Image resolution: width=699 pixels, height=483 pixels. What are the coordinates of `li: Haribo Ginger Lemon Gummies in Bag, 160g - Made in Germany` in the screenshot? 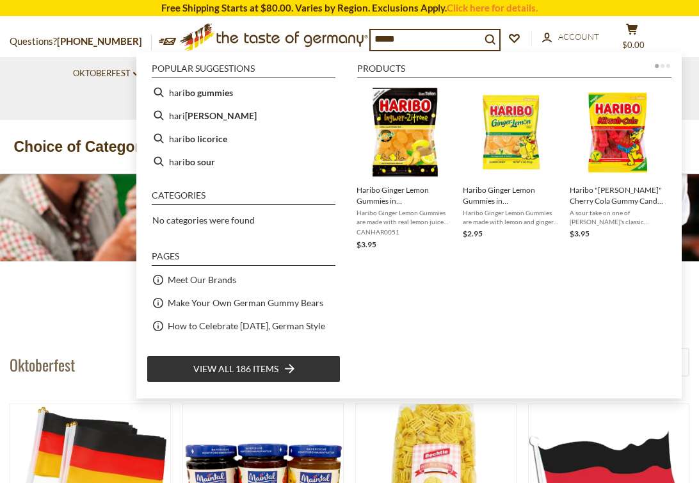 It's located at (405, 168).